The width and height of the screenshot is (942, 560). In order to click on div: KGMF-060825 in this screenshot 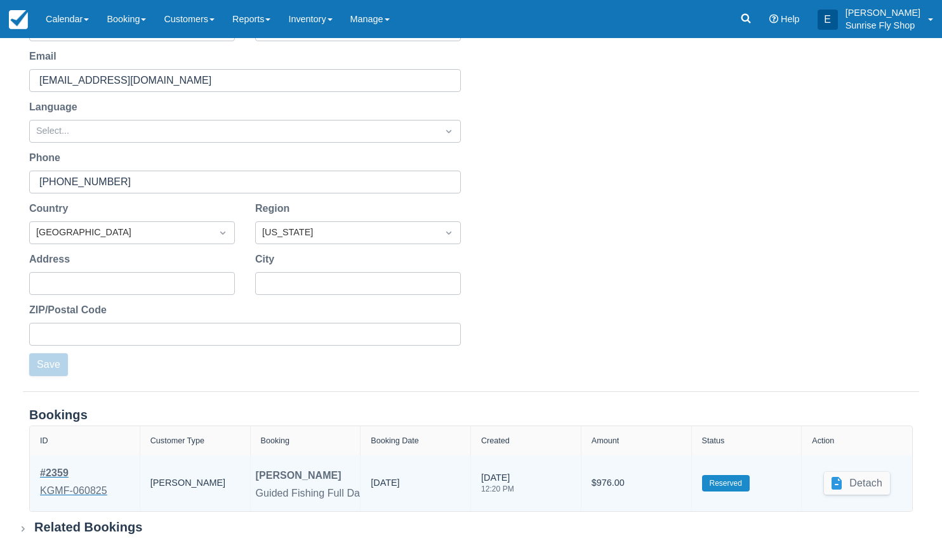, I will do `click(74, 491)`.